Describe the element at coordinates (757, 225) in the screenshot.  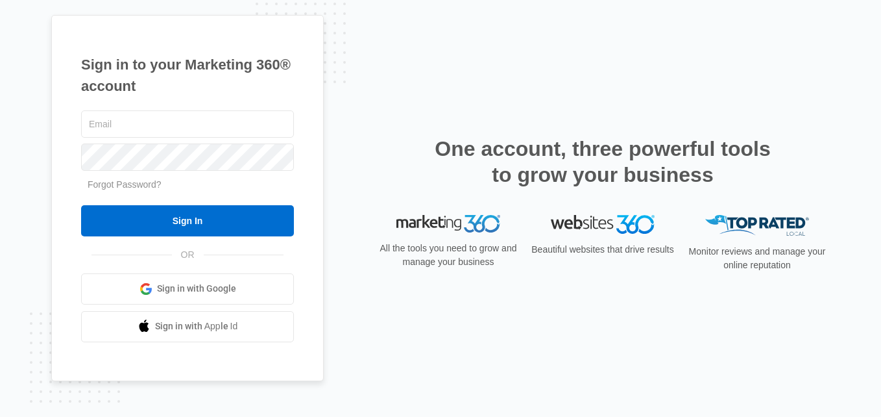
I see `img: Top Rated Local` at that location.